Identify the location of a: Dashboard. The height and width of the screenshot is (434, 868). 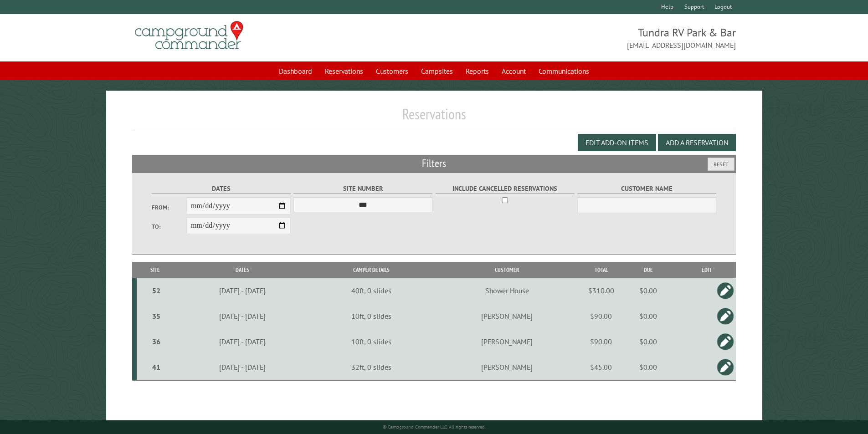
(295, 71).